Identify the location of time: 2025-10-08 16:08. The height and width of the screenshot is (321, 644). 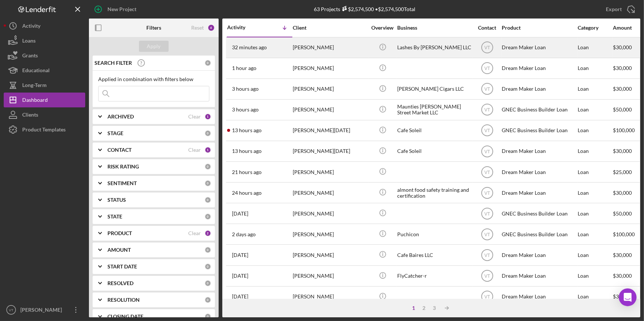
(240, 214).